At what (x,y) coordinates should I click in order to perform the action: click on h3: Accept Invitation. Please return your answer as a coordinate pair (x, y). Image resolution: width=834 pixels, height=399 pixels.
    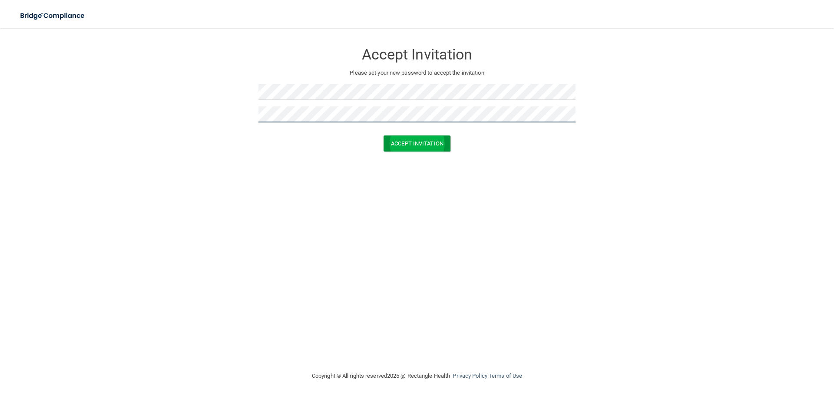
    Looking at the image, I should click on (417, 54).